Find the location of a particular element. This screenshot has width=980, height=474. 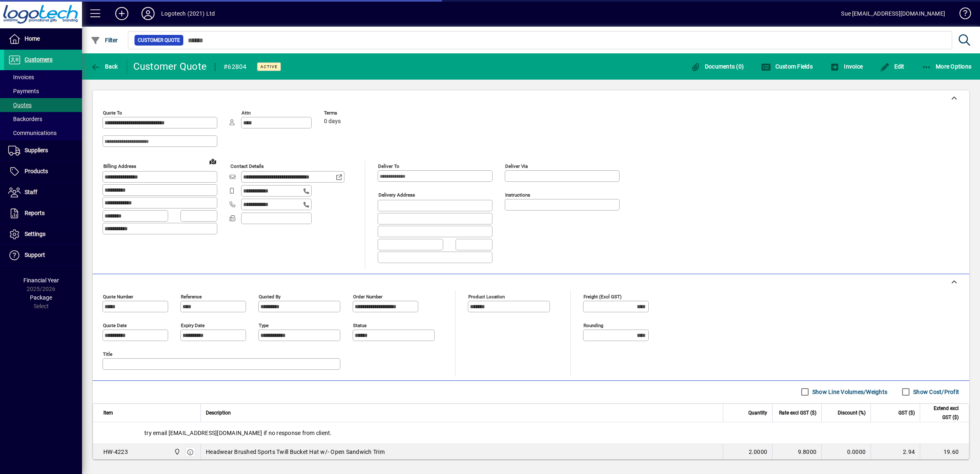

a: Staff is located at coordinates (43, 193).